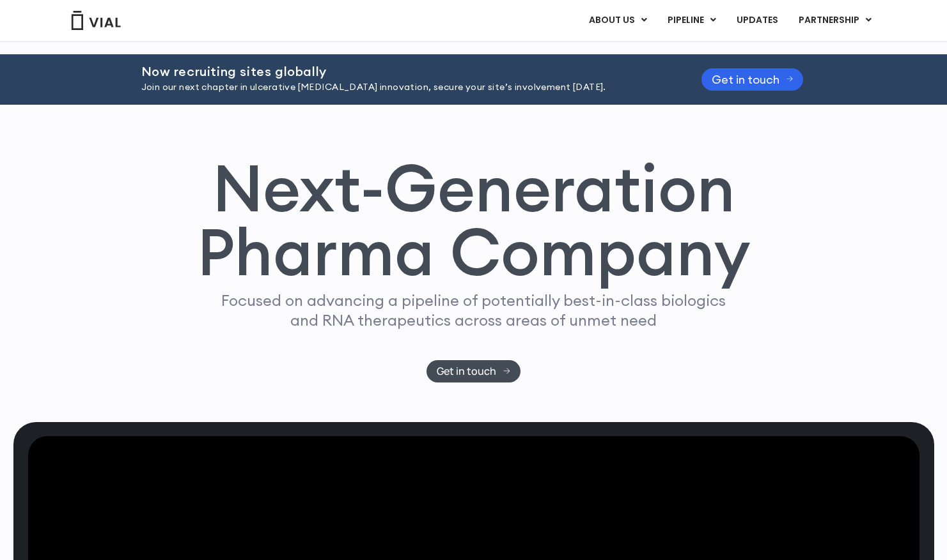 The height and width of the screenshot is (560, 947). Describe the element at coordinates (406, 72) in the screenshot. I see `h2: Now recruiting sites globally` at that location.